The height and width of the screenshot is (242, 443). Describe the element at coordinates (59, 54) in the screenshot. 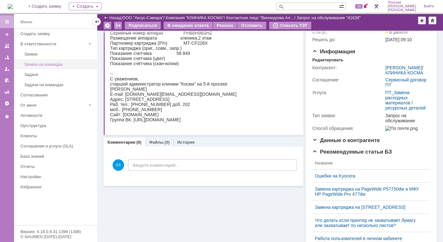

I see `div: Заявки` at that location.